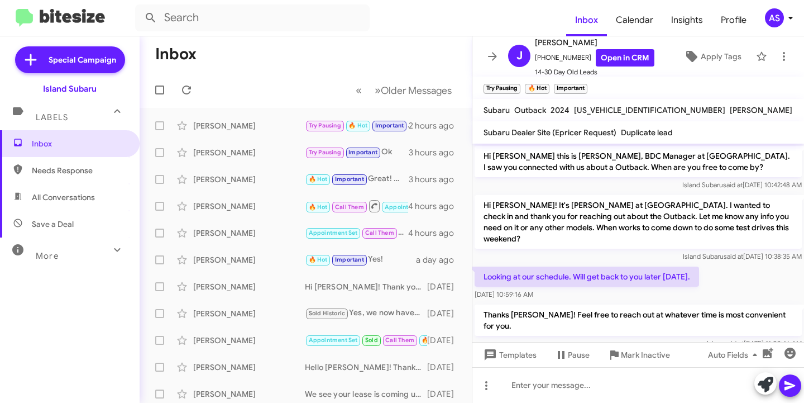 The image size is (804, 403). I want to click on div: Thanks! A little embarrassing because I thought this was the number lol. Enjoy the day and I will, so click(366, 340).